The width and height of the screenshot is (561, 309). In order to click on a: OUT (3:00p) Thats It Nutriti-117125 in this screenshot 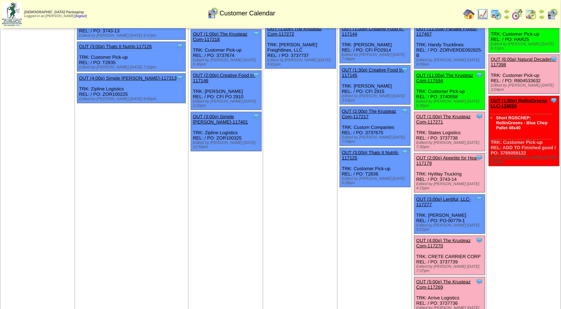, I will do `click(370, 155)`.